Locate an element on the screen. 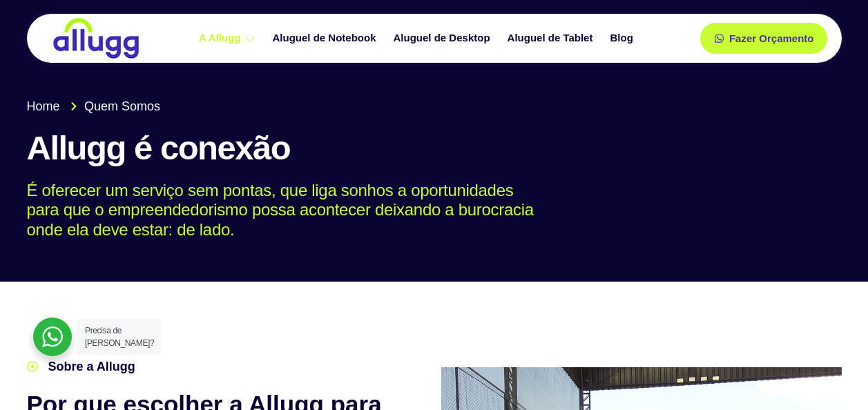 This screenshot has height=410, width=868. a: Aluguel de Tablet is located at coordinates (552, 38).